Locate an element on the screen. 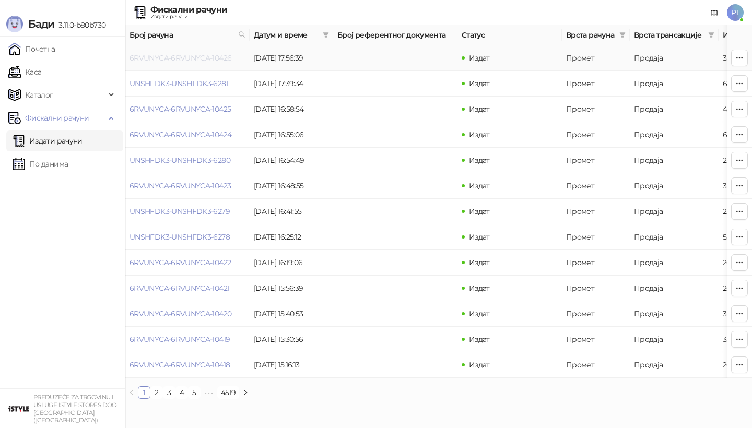 The height and width of the screenshot is (428, 752). div: Фискални рачуни is located at coordinates (189, 10).